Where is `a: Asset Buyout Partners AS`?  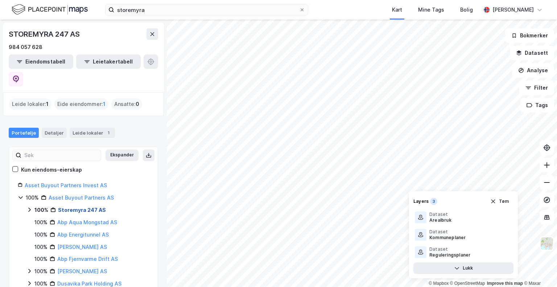
a: Asset Buyout Partners AS is located at coordinates (81, 197).